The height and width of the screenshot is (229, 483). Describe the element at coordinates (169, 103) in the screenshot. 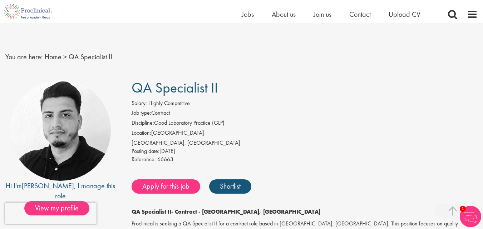

I see `span: Highly Competitive` at that location.